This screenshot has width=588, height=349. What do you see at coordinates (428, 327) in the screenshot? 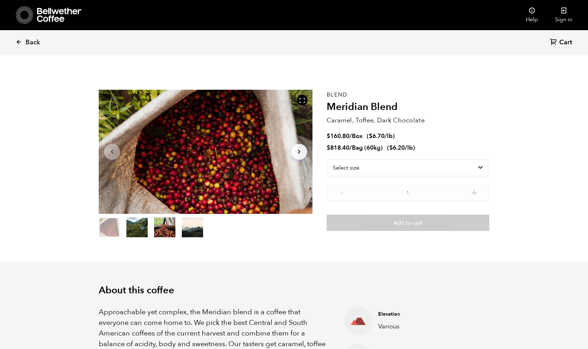
I see `p: Various` at bounding box center [428, 327].